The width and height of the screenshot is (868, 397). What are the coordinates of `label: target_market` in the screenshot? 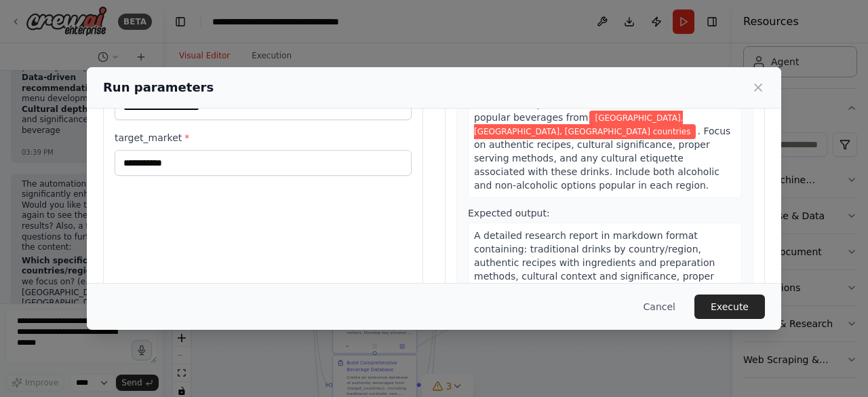 It's located at (263, 138).